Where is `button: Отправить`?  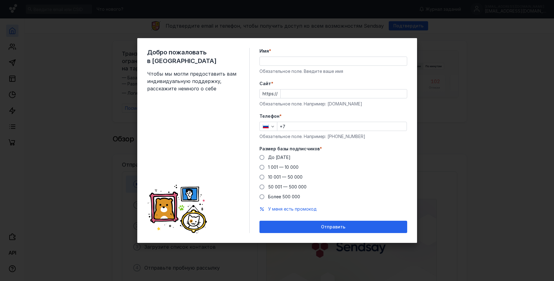 button: Отправить is located at coordinates (333, 227).